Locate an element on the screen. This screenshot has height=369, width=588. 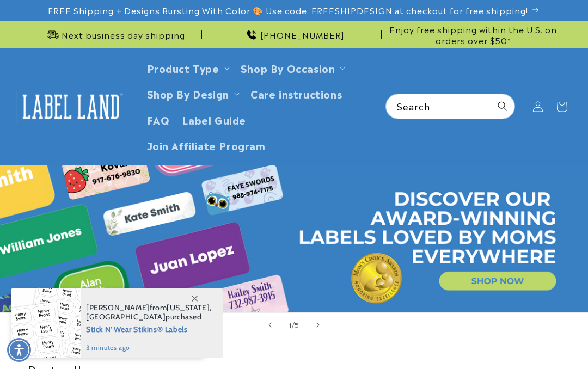
button: Next slide is located at coordinates (318, 325).